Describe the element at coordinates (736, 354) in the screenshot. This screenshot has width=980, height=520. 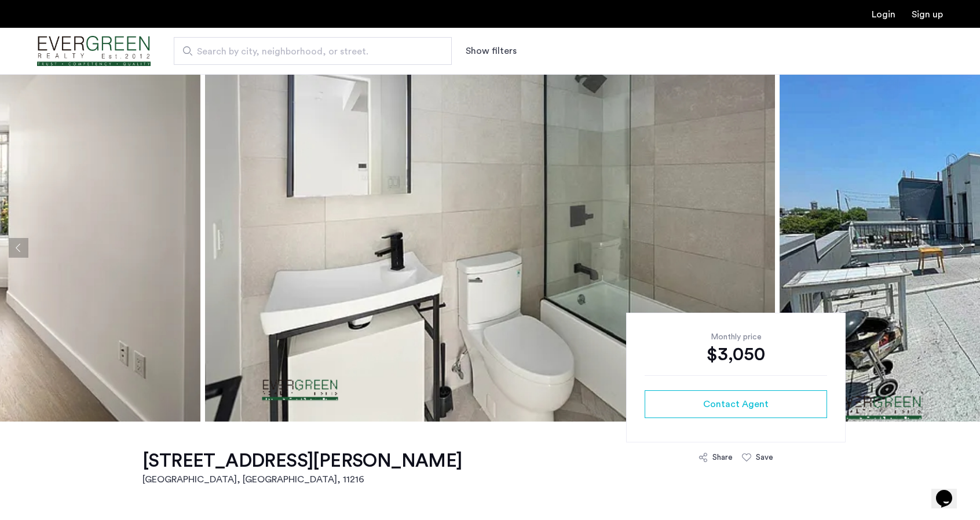
I see `div: $3,050` at that location.